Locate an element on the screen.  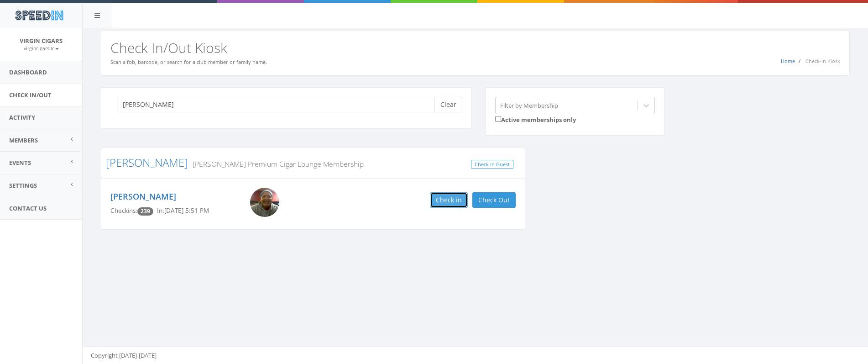
label: Active memberships only is located at coordinates (536, 120).